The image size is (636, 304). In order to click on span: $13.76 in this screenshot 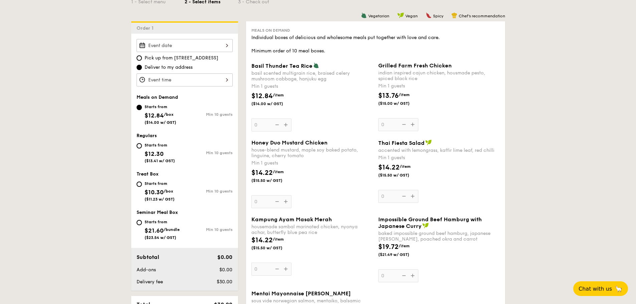, I will do `click(388, 96)`.